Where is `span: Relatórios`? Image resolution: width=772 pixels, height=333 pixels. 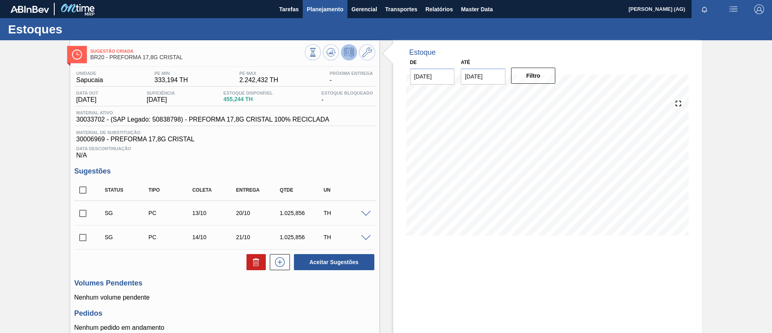
span: Relatórios is located at coordinates (439, 9).